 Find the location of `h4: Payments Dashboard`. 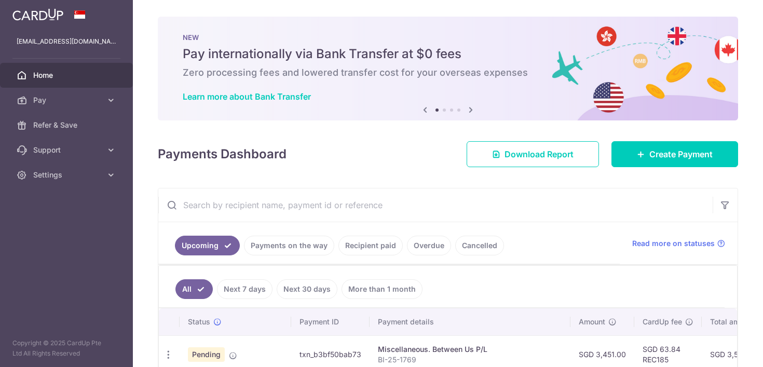

h4: Payments Dashboard is located at coordinates (222, 154).